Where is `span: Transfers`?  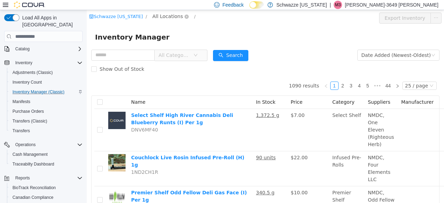
span: Transfers is located at coordinates (21, 131).